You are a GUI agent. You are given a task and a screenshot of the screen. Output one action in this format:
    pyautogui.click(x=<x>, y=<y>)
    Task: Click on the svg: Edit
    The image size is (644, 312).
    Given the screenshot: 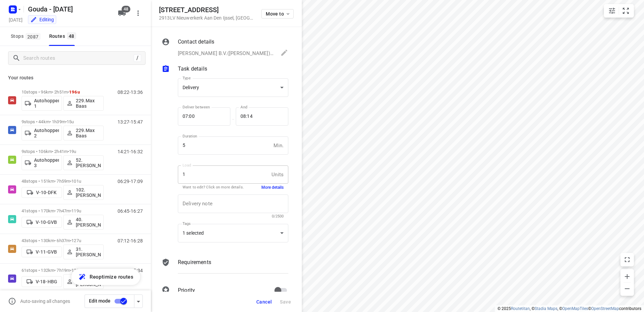 What is the action you would take?
    pyautogui.click(x=285, y=53)
    